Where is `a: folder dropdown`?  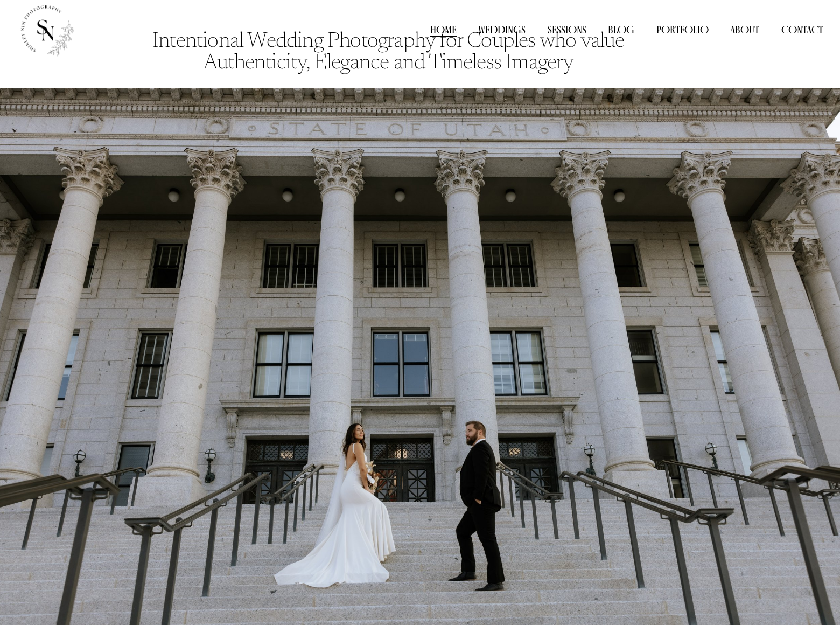
a: folder dropdown is located at coordinates (682, 29).